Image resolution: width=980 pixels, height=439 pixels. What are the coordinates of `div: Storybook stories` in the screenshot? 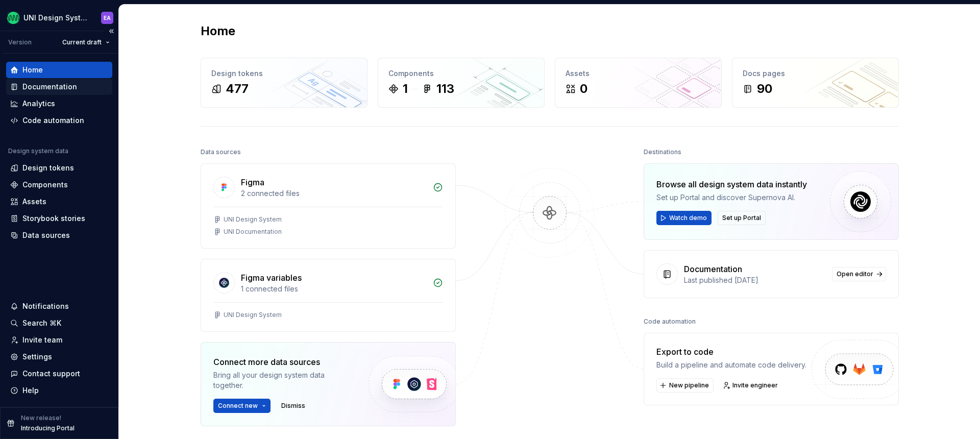 It's located at (53, 218).